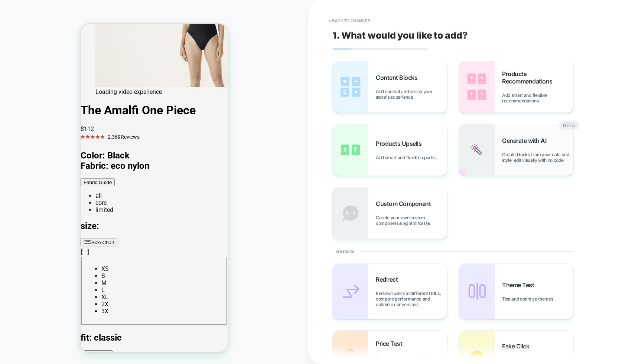 The height and width of the screenshot is (364, 635). I want to click on span: Add smart and flexible recommendations, so click(538, 98).